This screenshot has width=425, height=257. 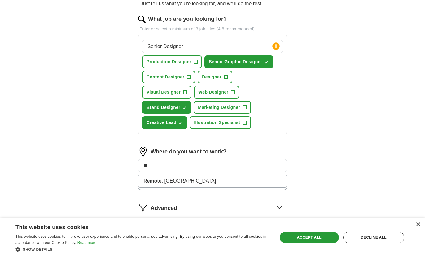 What do you see at coordinates (38, 250) in the screenshot?
I see `span: Show details` at bounding box center [38, 250].